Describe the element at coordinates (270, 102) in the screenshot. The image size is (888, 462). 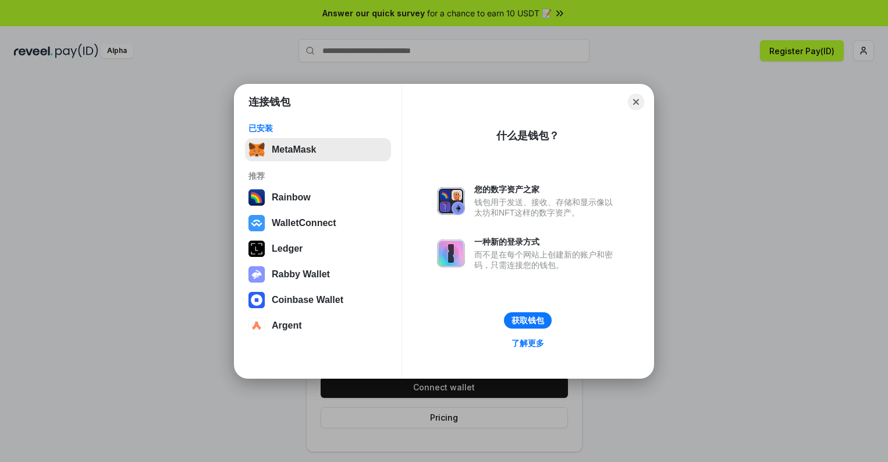
I see `h1: 连接钱包` at that location.